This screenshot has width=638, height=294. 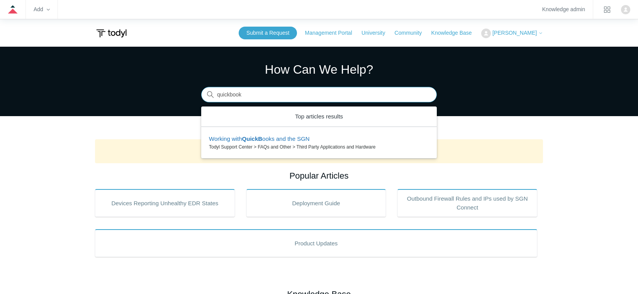 I want to click on input: Search, so click(x=319, y=95).